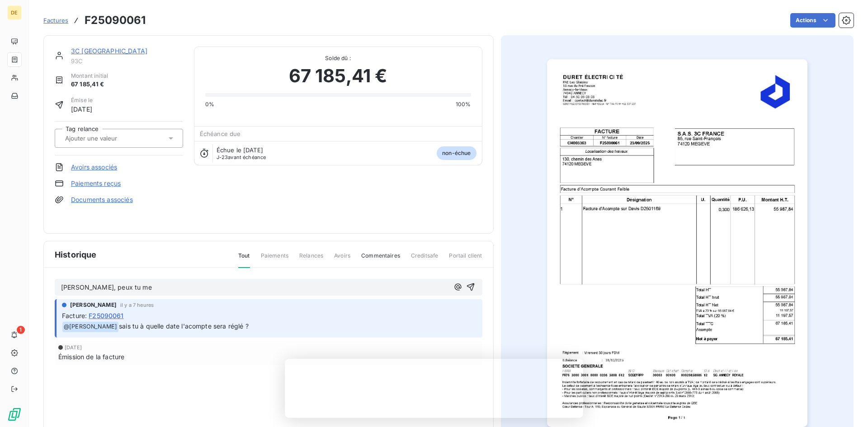 This screenshot has height=427, width=868. I want to click on span: Montant initial, so click(90, 76).